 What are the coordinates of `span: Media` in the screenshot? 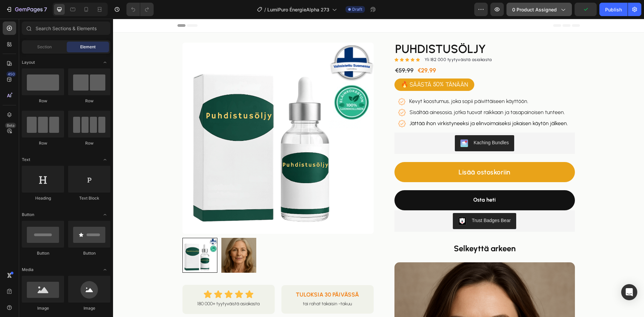 It's located at (27, 269).